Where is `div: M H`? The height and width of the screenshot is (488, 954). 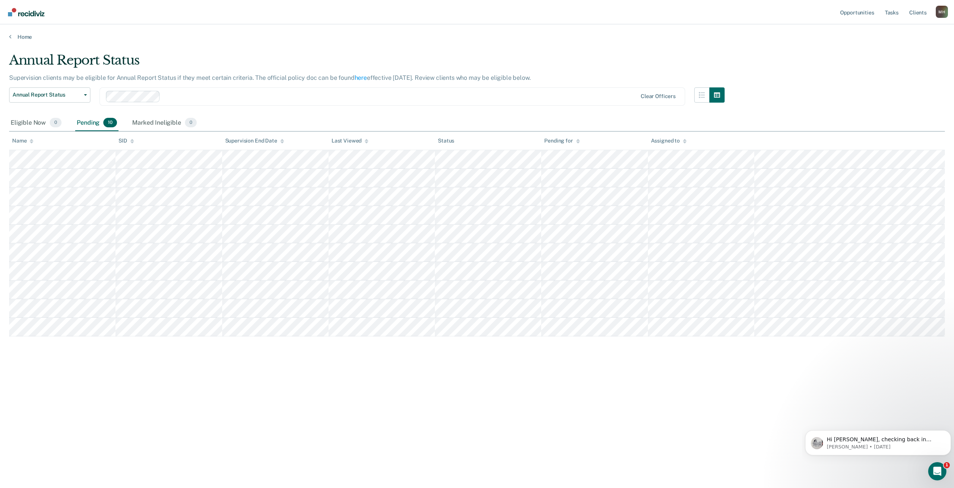 div: M H is located at coordinates (942, 12).